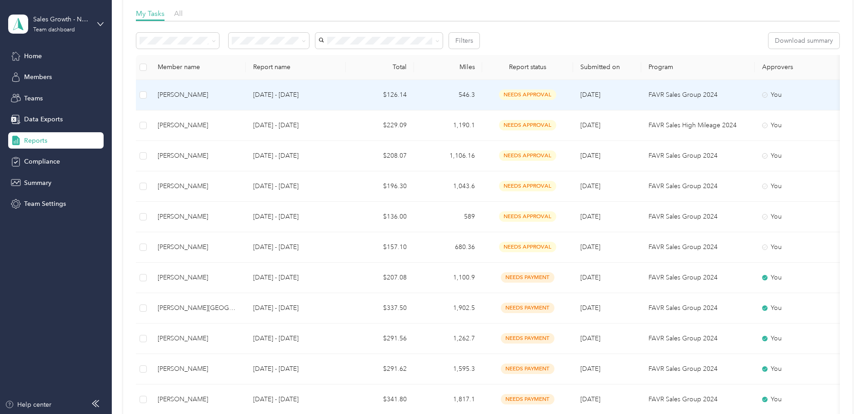 The height and width of the screenshot is (414, 868). What do you see at coordinates (464, 40) in the screenshot?
I see `button: Filters` at bounding box center [464, 40].